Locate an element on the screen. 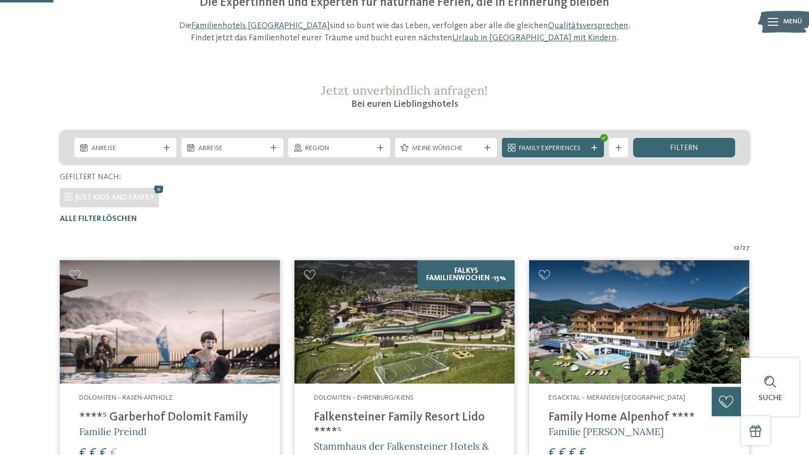 Image resolution: width=809 pixels, height=455 pixels. span: Gefiltert nach: is located at coordinates (90, 177).